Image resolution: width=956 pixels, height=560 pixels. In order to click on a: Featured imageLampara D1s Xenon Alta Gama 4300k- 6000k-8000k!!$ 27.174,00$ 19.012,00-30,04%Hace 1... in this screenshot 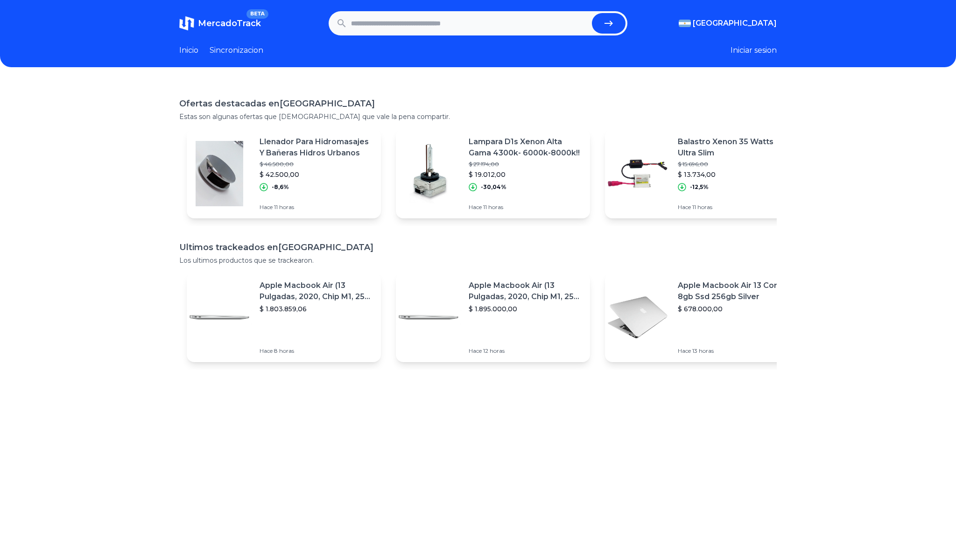, I will do `click(493, 174)`.